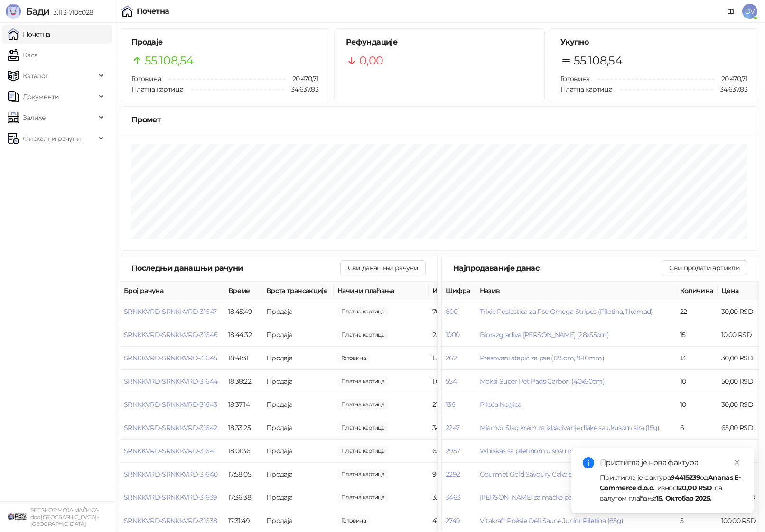  Describe the element at coordinates (459, 291) in the screenshot. I see `th: Шифра` at that location.